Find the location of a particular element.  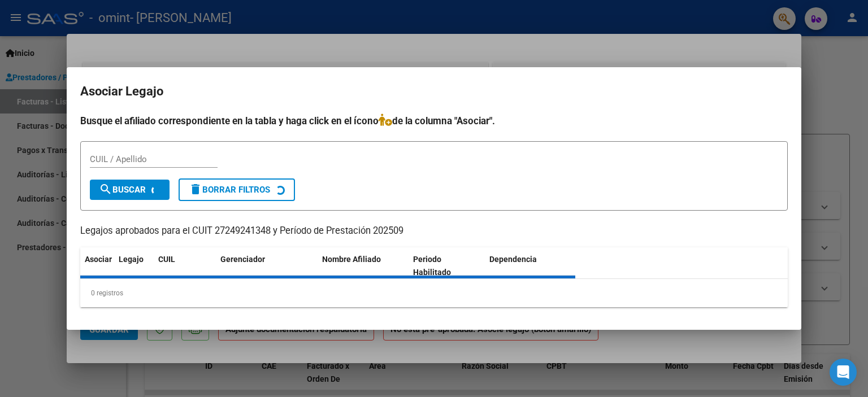

span: Periodo Habilitado is located at coordinates (432, 265).